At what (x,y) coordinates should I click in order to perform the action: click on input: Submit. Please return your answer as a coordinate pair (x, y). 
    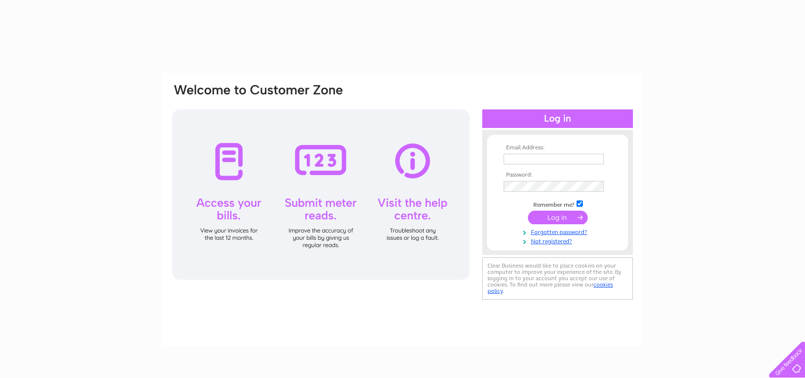
    Looking at the image, I should click on (557, 217).